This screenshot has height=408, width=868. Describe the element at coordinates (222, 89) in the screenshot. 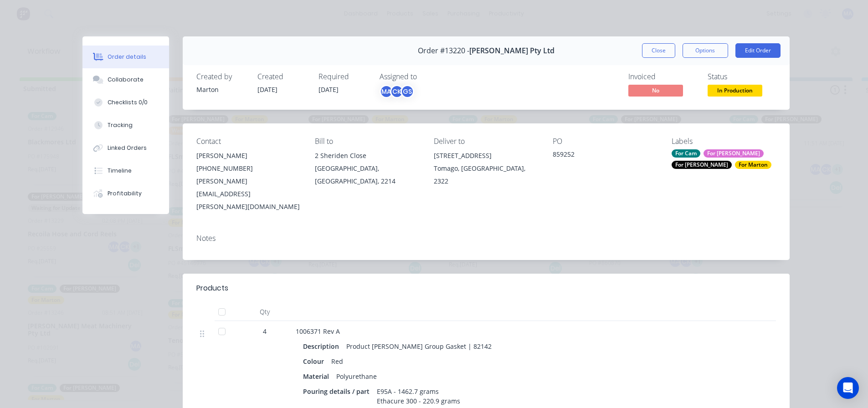

I see `div: Marton` at that location.